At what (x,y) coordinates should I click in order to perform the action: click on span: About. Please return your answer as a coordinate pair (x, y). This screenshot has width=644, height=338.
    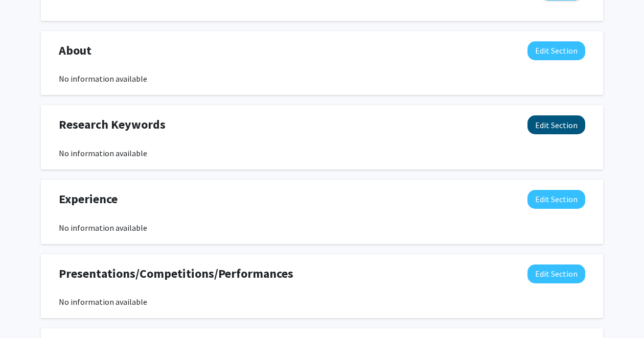
    Looking at the image, I should click on (75, 51).